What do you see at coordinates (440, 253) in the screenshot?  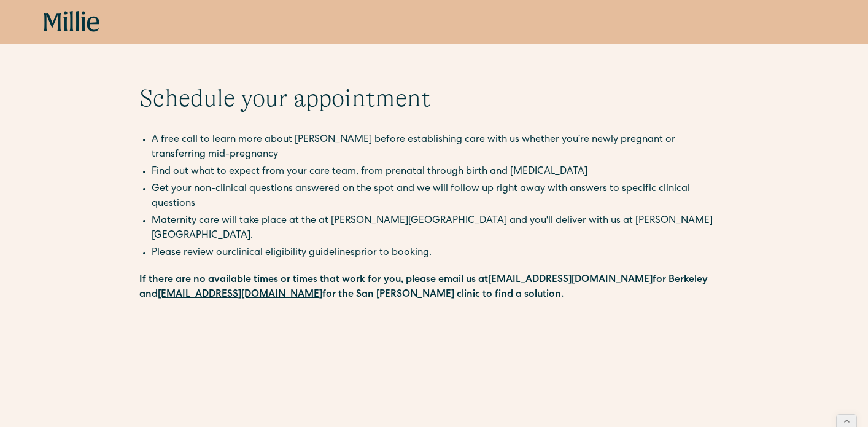 I see `li: Please review our prior to booking.` at bounding box center [440, 253].